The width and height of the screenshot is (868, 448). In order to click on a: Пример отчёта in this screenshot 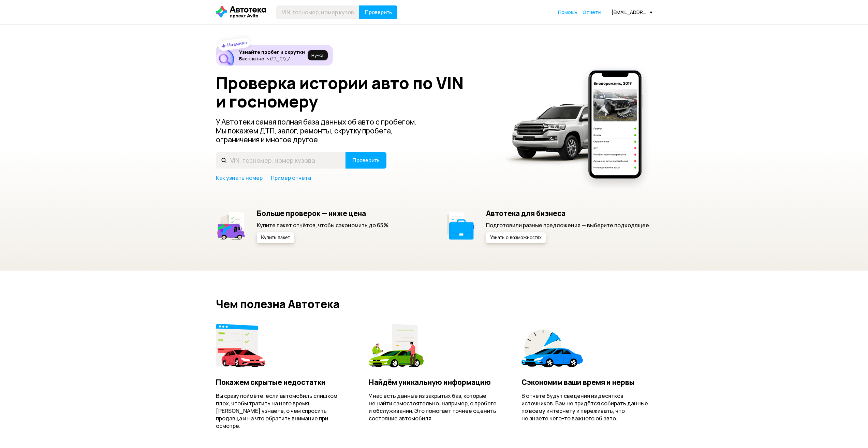, I will do `click(291, 178)`.